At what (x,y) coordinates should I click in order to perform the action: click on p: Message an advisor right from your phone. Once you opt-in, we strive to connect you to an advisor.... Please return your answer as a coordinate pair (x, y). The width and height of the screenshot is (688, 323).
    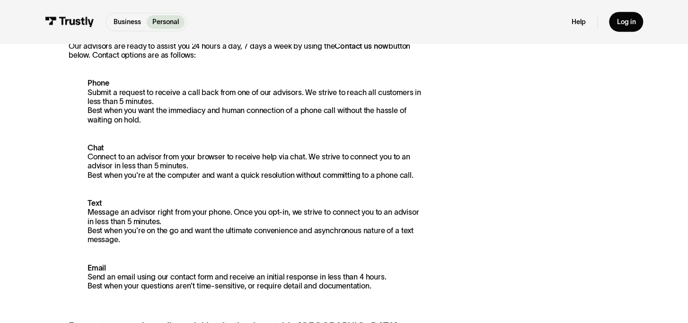
    Looking at the image, I should click on (245, 221).